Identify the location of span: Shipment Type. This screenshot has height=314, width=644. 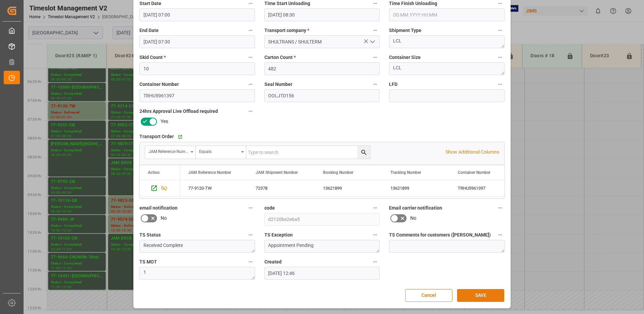
(405, 30).